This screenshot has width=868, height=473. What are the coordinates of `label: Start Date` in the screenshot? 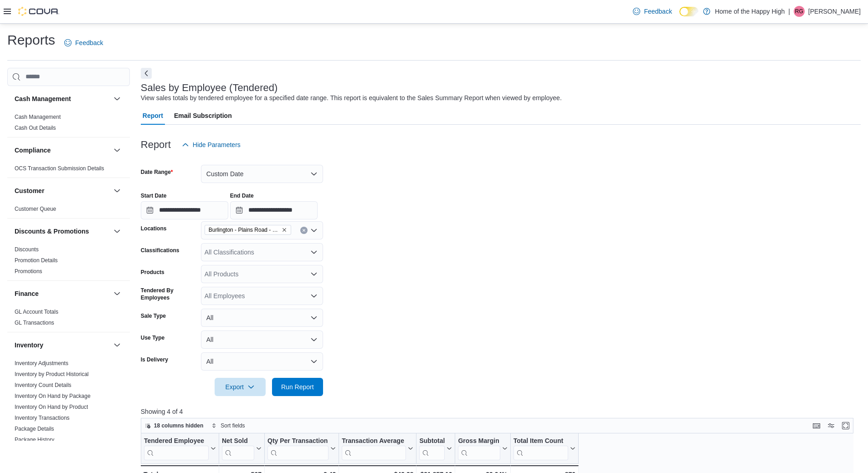 It's located at (154, 196).